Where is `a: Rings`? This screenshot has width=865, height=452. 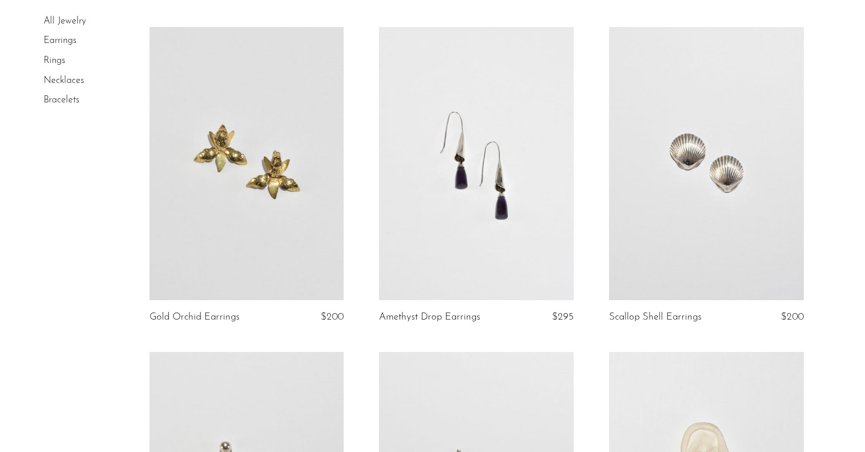 a: Rings is located at coordinates (54, 61).